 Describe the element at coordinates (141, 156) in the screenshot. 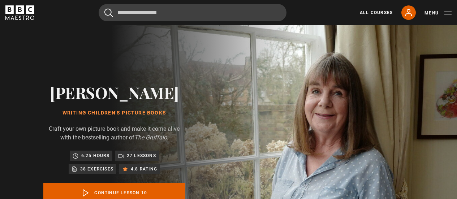

I see `p: 27 lessons` at that location.